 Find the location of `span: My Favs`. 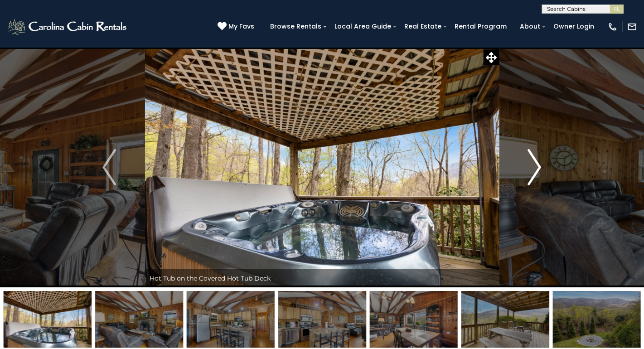

span: My Favs is located at coordinates (241, 26).